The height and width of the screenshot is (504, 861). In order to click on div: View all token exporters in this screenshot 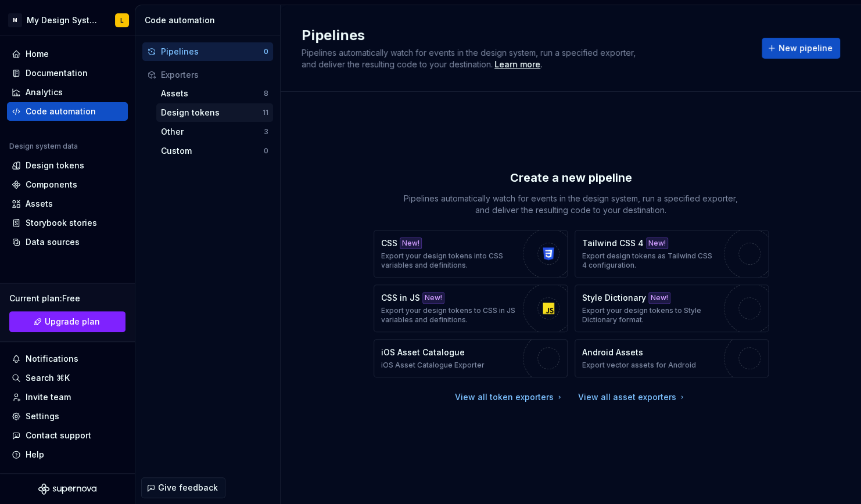, I will do `click(510, 398)`.